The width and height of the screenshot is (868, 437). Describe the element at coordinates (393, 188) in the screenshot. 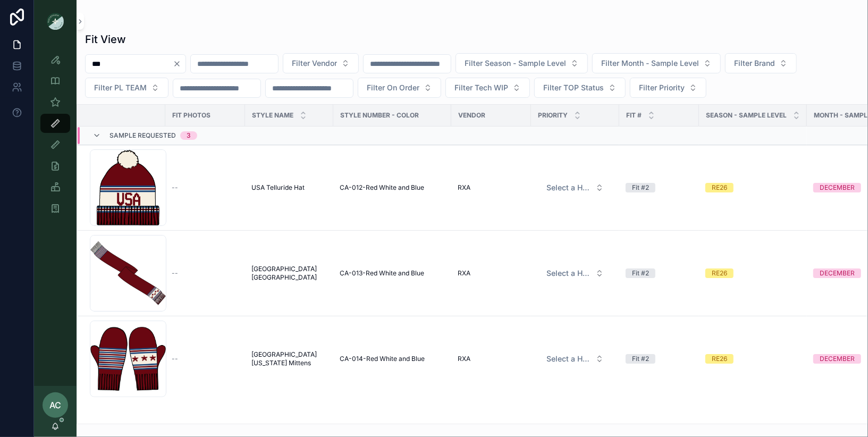

I see `a: CA-012-Red White and Blue` at that location.